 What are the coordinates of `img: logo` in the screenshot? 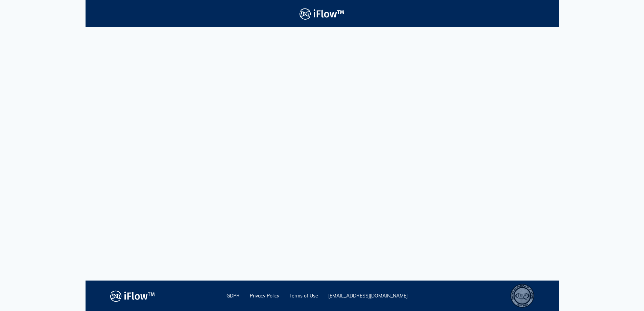 It's located at (133, 296).